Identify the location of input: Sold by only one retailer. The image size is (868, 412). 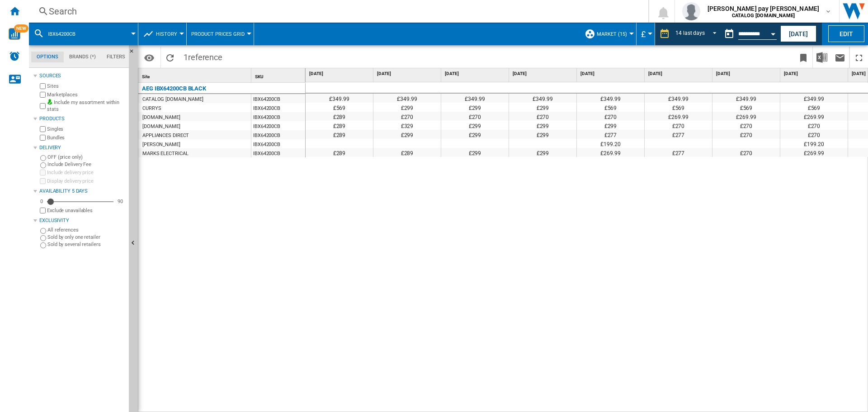
(43, 238).